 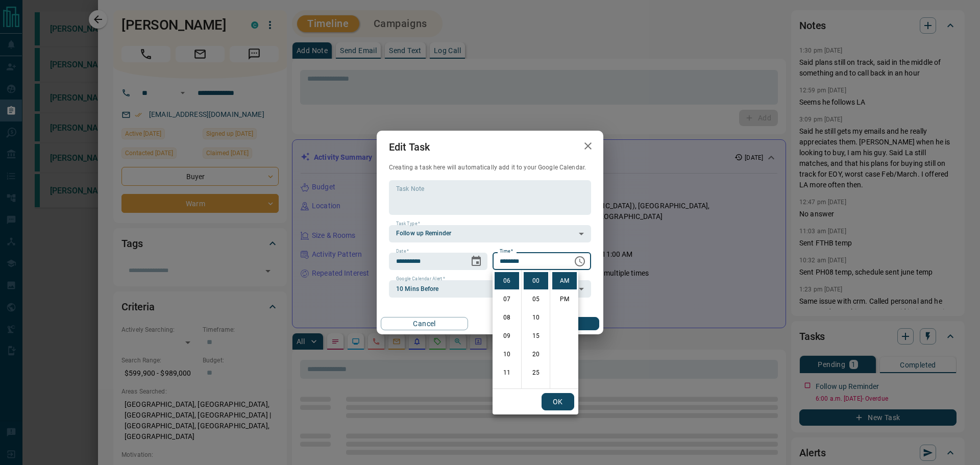 I want to click on div: Follow up Reminder, so click(x=490, y=234).